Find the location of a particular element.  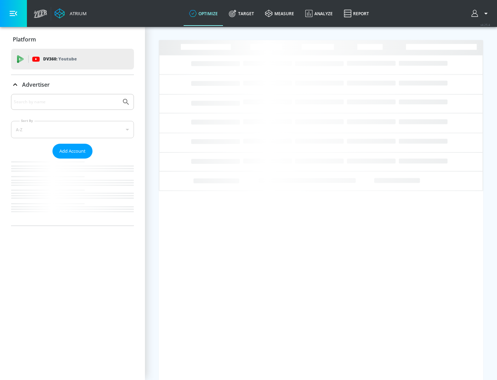

div: Platform is located at coordinates (73, 39).